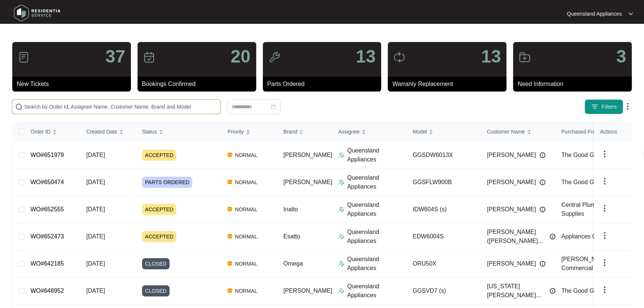 The width and height of the screenshot is (644, 308). Describe the element at coordinates (621, 57) in the screenshot. I see `p: 3` at that location.